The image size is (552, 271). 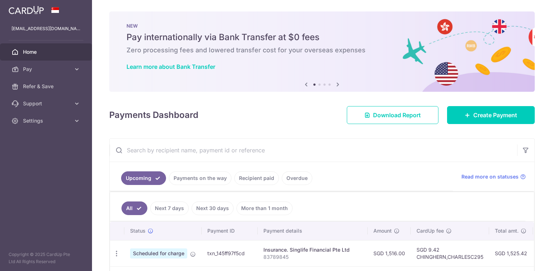 What do you see at coordinates (430, 231) in the screenshot?
I see `span: CardUp fee` at bounding box center [430, 231].